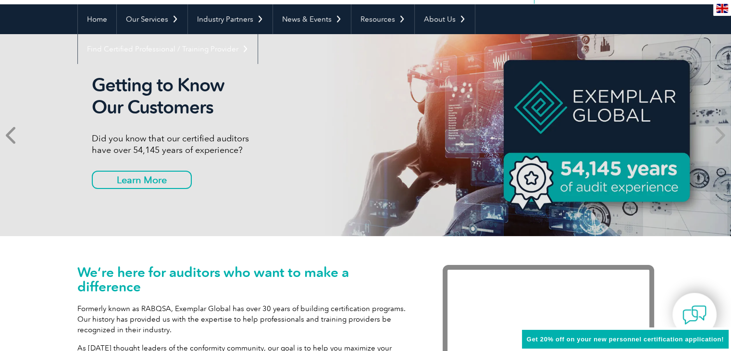 The height and width of the screenshot is (351, 731). I want to click on h1: We’re here for auditors who want to make a difference, so click(246, 279).